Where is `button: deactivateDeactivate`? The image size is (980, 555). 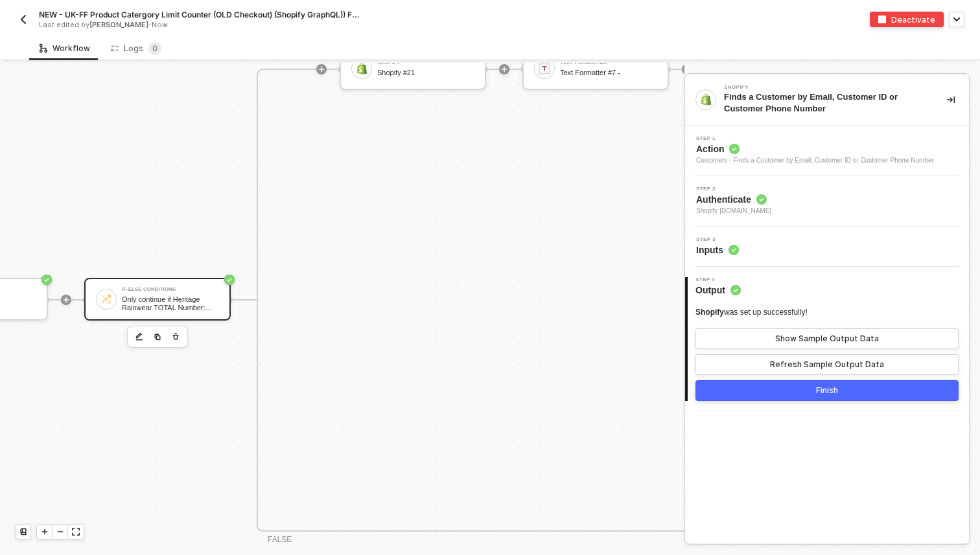 button: deactivateDeactivate is located at coordinates (907, 20).